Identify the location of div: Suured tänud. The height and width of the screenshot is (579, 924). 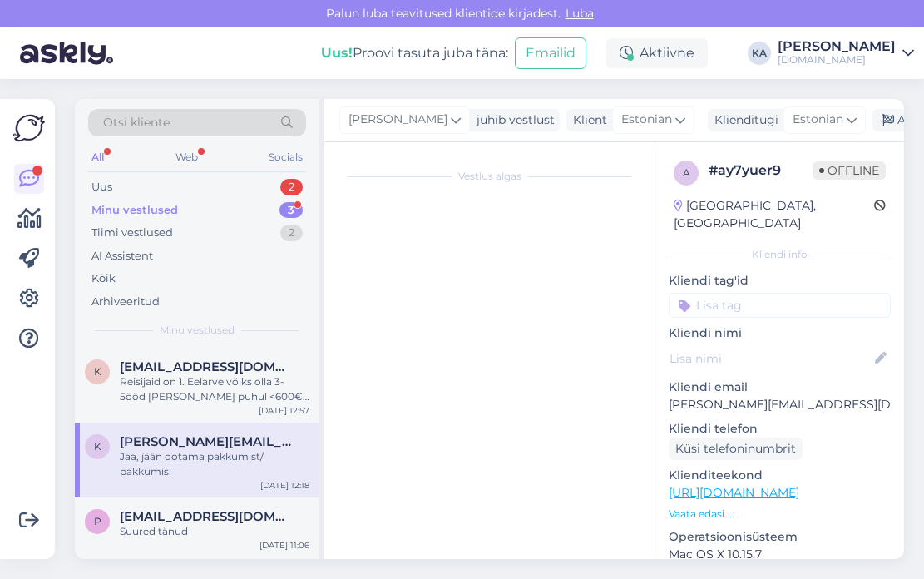
(215, 532).